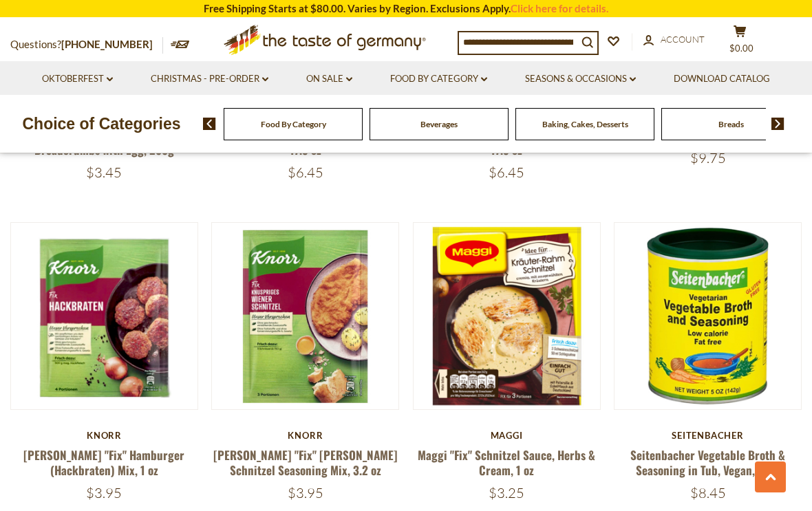 This screenshot has width=812, height=511. What do you see at coordinates (305, 315) in the screenshot?
I see `img: Knorr "Fix" Wiener Schnitzel Seasoning Mix, 3.2 oz` at bounding box center [305, 315].